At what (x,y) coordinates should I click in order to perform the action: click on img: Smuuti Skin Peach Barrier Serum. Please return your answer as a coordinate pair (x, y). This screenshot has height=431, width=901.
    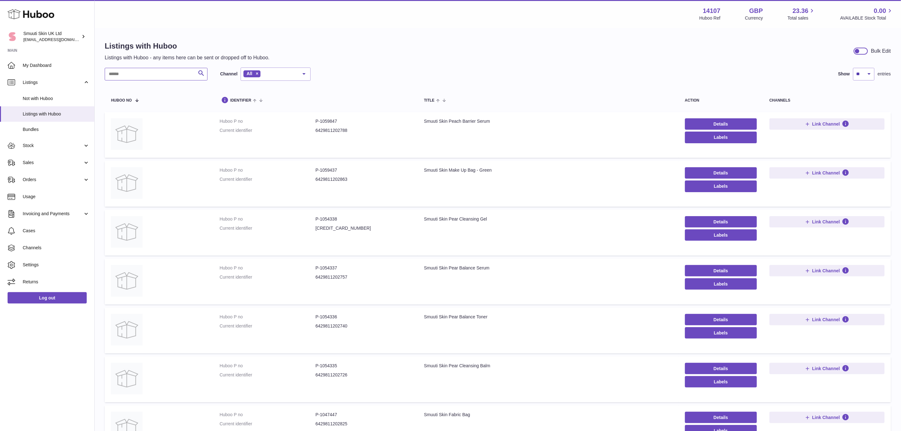
    Looking at the image, I should click on (127, 134).